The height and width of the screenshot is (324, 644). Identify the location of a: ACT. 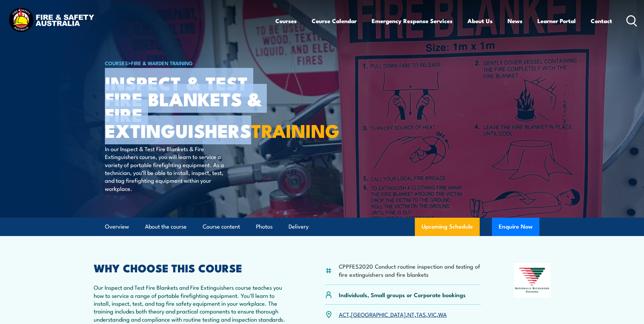
(344, 314).